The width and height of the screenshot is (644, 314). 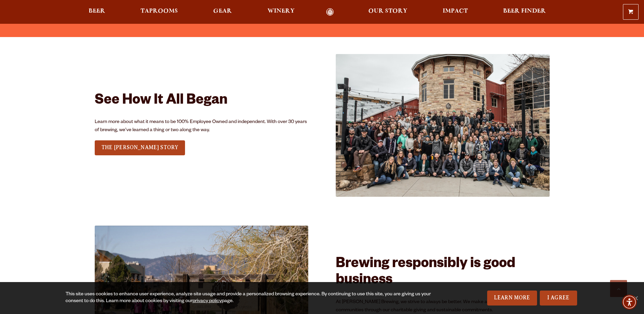 What do you see at coordinates (222, 11) in the screenshot?
I see `span: Gear` at bounding box center [222, 11].